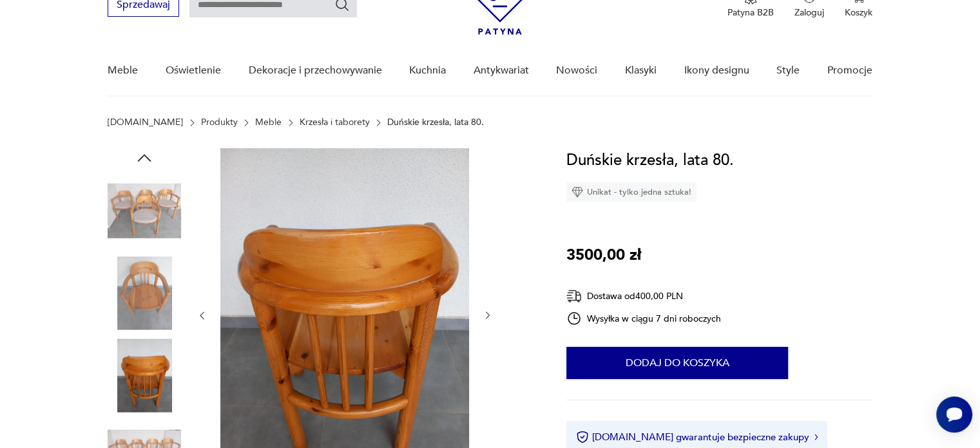 The image size is (980, 448). Describe the element at coordinates (577, 192) in the screenshot. I see `img: Ikona diamentu` at that location.